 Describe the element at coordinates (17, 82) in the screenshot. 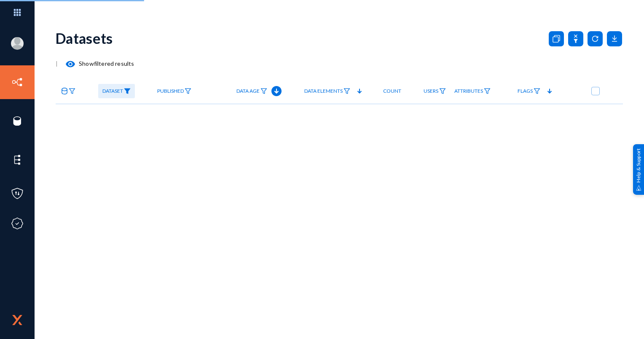

I see `img: icon-inventory.svg` at that location.